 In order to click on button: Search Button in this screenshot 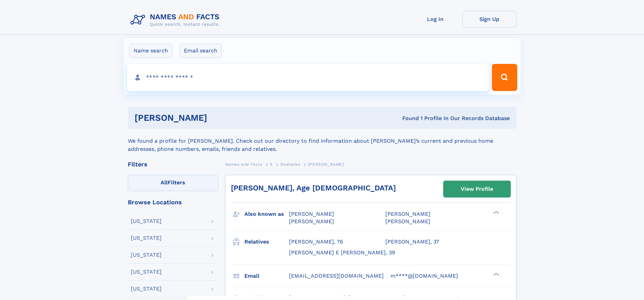, I will do `click(505, 78)`.